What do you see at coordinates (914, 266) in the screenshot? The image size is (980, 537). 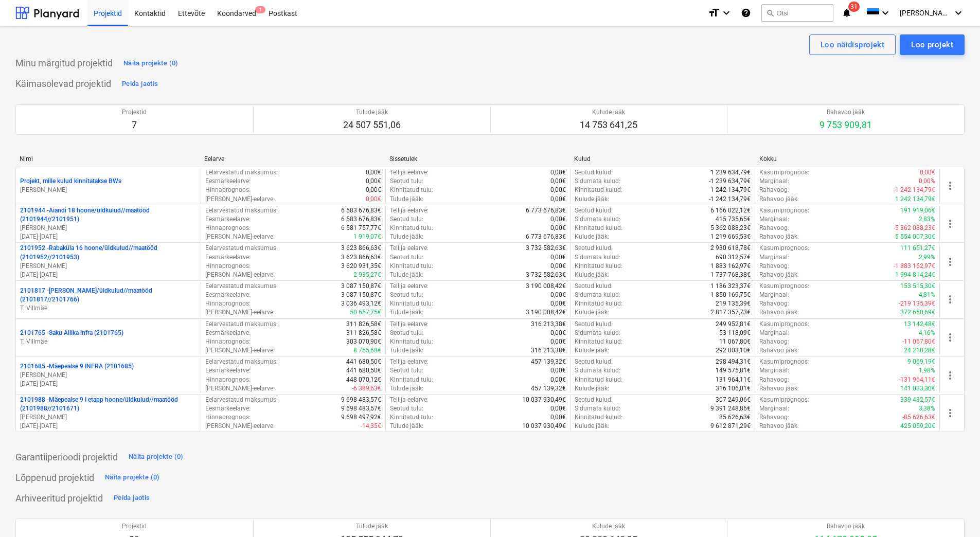 I see `p: -1 883 162,97€` at bounding box center [914, 266].